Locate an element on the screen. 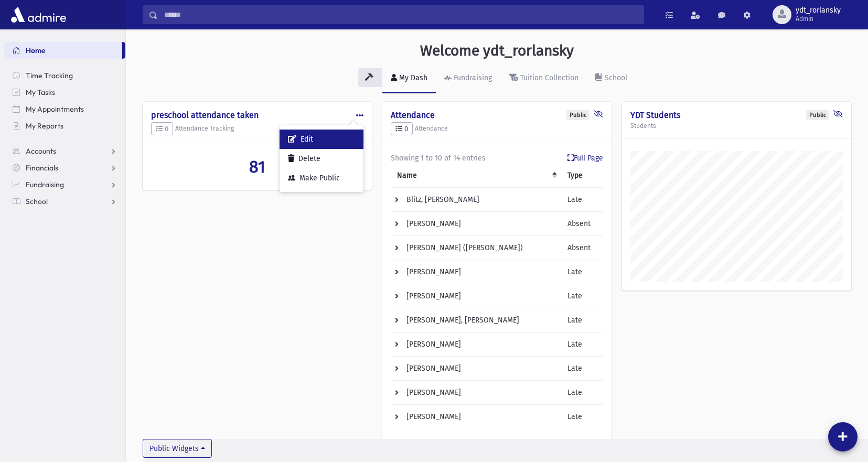 Image resolution: width=868 pixels, height=462 pixels. a: 81 is located at coordinates (257, 167).